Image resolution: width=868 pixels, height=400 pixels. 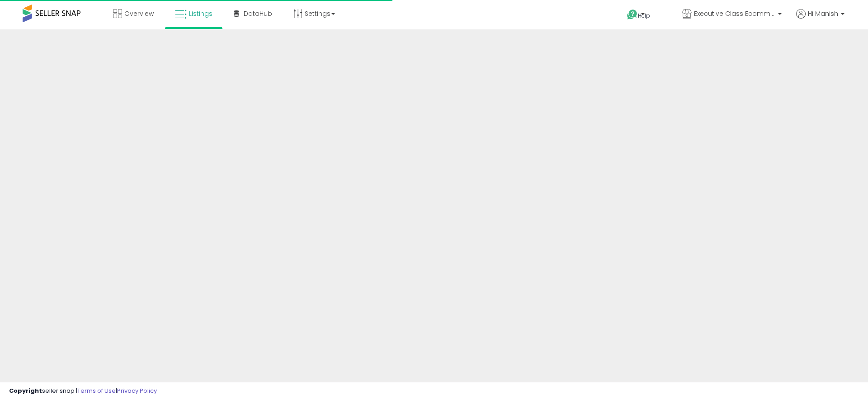 I want to click on a: Help, so click(x=644, y=16).